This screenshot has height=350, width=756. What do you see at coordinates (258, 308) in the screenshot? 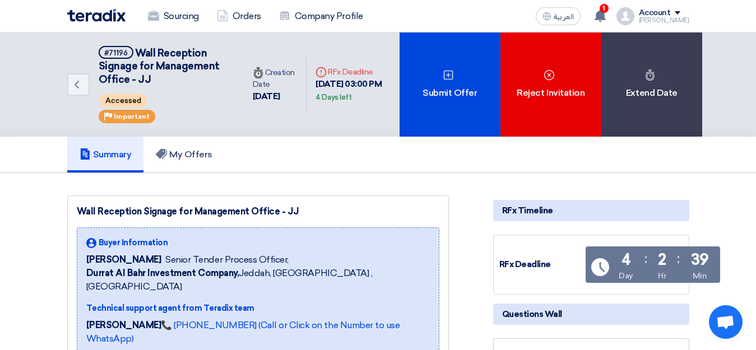
I see `div: Technical support agent from Teradix team` at bounding box center [258, 308].